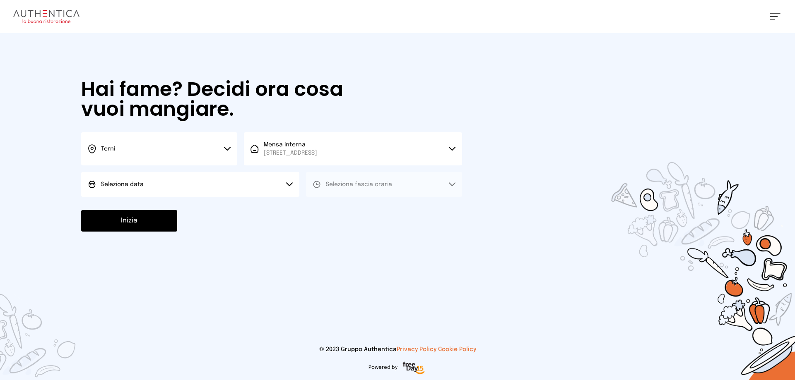 This screenshot has height=380, width=795. What do you see at coordinates (190, 185) in the screenshot?
I see `button: Seleziona data` at bounding box center [190, 185].